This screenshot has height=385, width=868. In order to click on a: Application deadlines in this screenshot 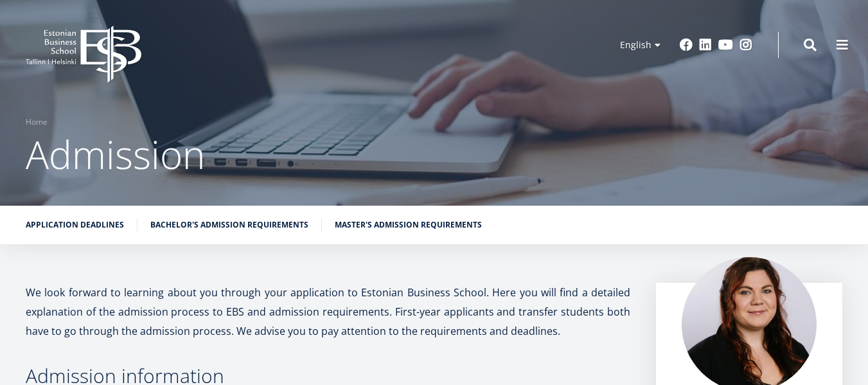, I will do `click(75, 226)`.